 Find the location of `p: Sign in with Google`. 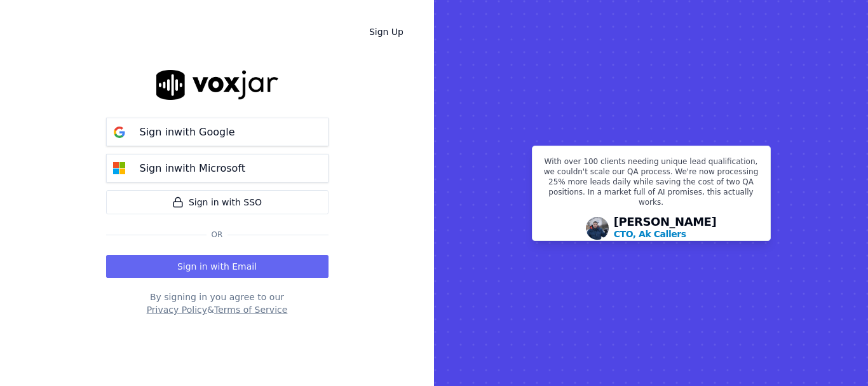

p: Sign in with Google is located at coordinates (188, 133).